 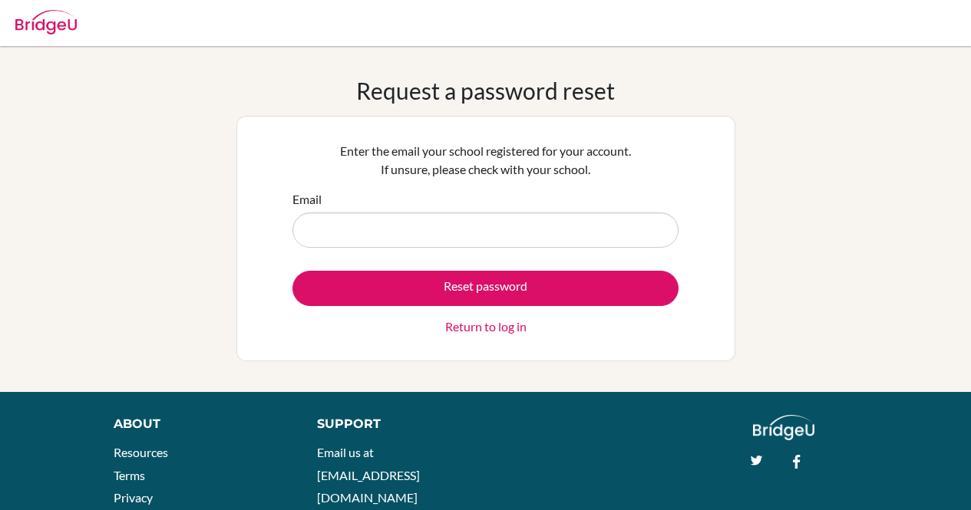 I want to click on a: Return to log in, so click(x=486, y=327).